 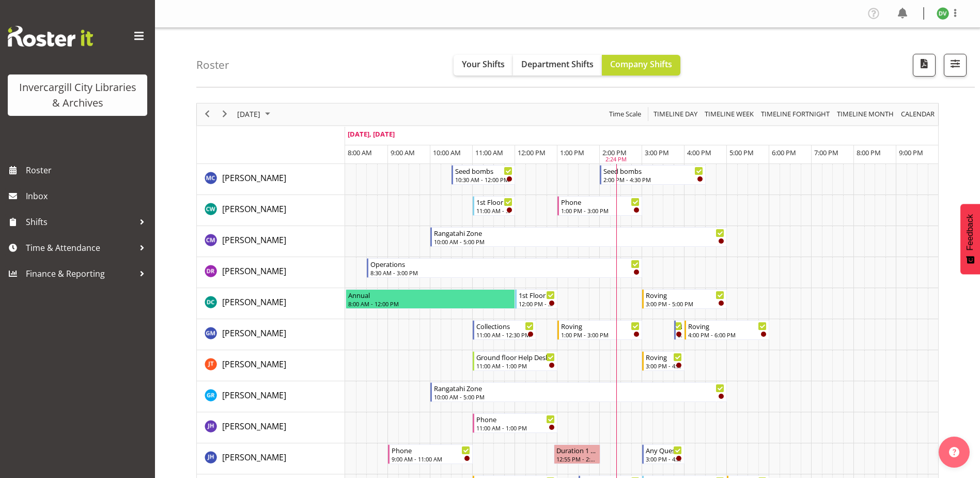 What do you see at coordinates (625, 114) in the screenshot?
I see `span: Time Scale` at bounding box center [625, 114].